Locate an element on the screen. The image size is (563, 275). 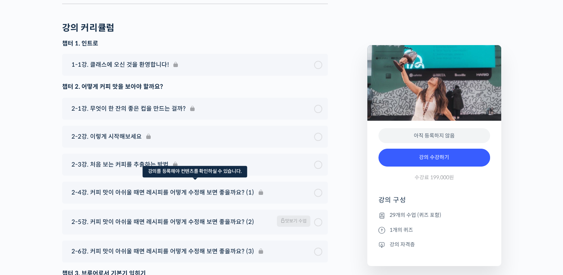
a: 2-5강. 커피 맛이 아쉬울 때면 레시피를 어떻게 수정해 보면 좋을까요? (2) 맛보기 수업 is located at coordinates (195, 221).